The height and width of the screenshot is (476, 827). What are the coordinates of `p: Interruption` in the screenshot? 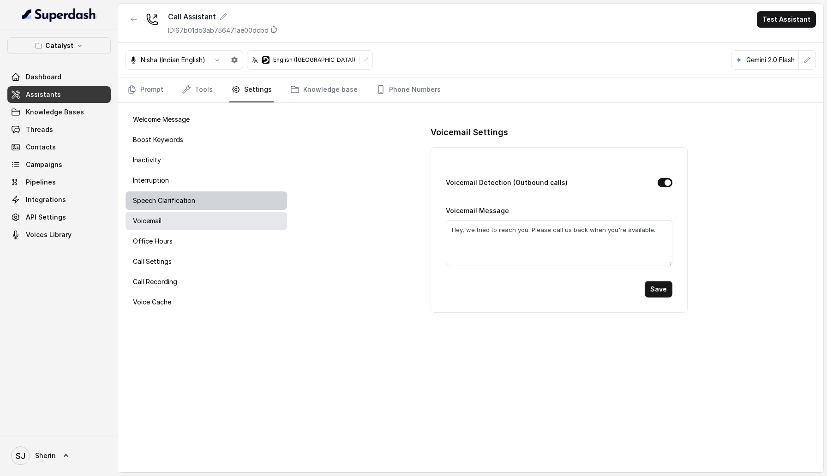 It's located at (151, 180).